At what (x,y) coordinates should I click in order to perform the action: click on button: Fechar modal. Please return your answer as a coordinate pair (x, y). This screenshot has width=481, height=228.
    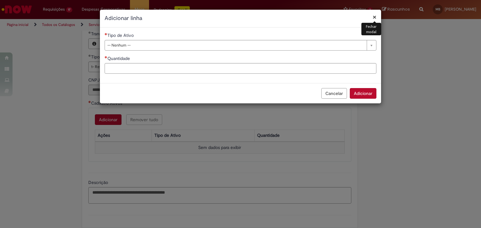
    Looking at the image, I should click on (374, 17).